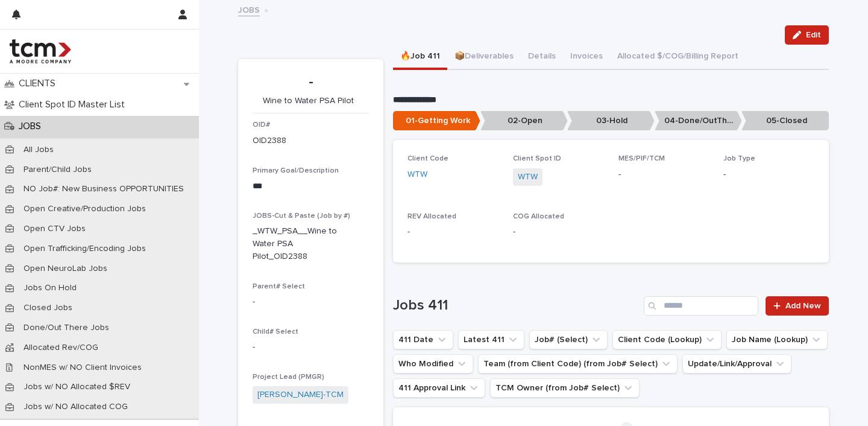  I want to click on button: Job# (Select), so click(569, 340).